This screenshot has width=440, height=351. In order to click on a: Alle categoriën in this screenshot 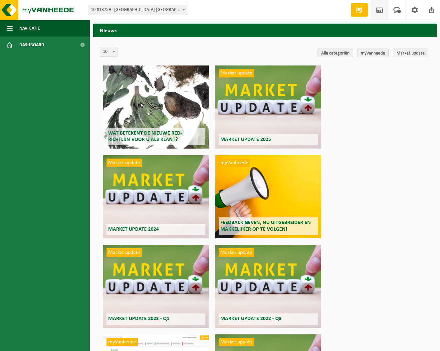, I will do `click(335, 53)`.